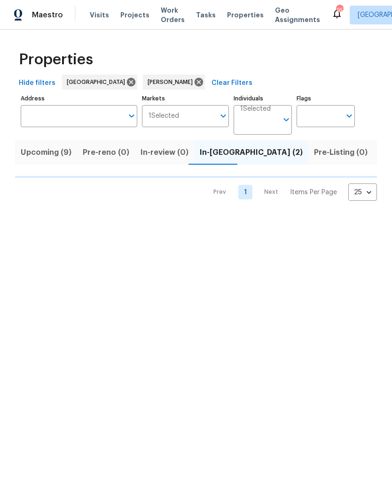 Image resolution: width=392 pixels, height=502 pixels. What do you see at coordinates (325, 99) in the screenshot?
I see `label: Flags` at bounding box center [325, 99].